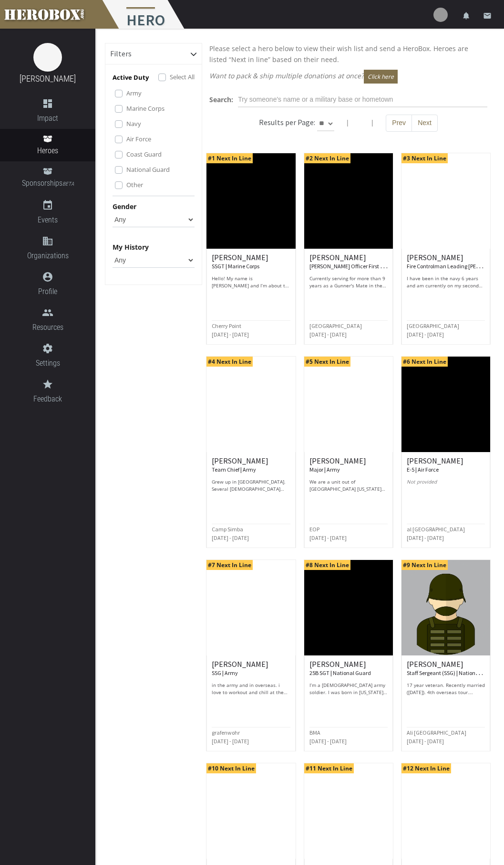 Image resolution: width=504 pixels, height=865 pixels. I want to click on p: in the army and in overseas. i love to workout and chill at the beach., so click(251, 689).